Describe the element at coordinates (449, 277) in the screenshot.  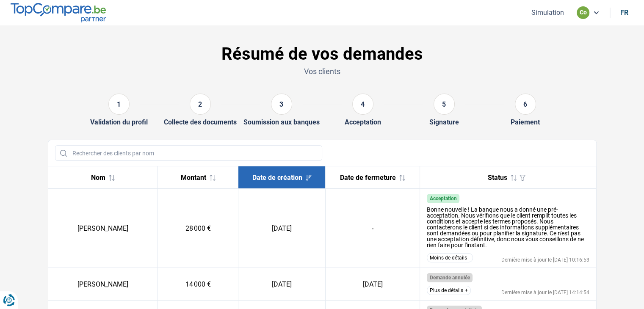
I see `span: Demande annulée` at that location.